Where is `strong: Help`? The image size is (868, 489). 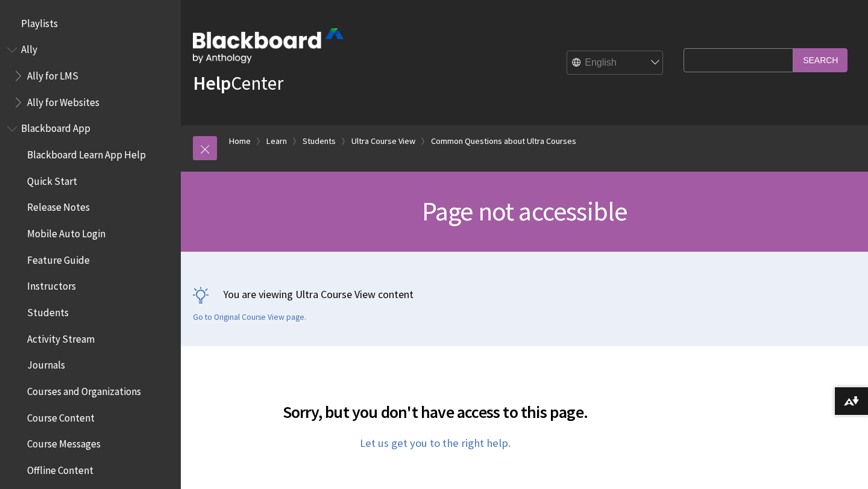
strong: Help is located at coordinates (212, 83).